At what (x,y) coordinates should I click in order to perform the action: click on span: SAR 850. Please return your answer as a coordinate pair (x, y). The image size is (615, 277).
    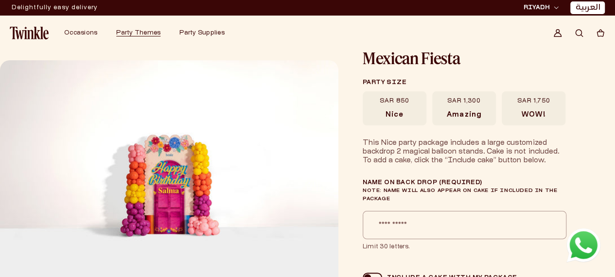
    Looking at the image, I should click on (394, 101).